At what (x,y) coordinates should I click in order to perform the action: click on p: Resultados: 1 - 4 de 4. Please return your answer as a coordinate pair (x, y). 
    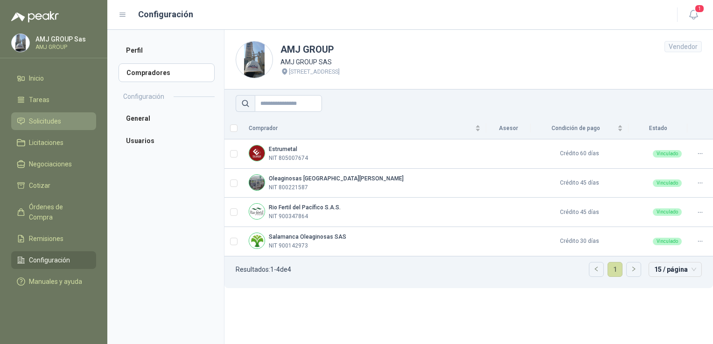
    Looking at the image, I should click on (263, 270).